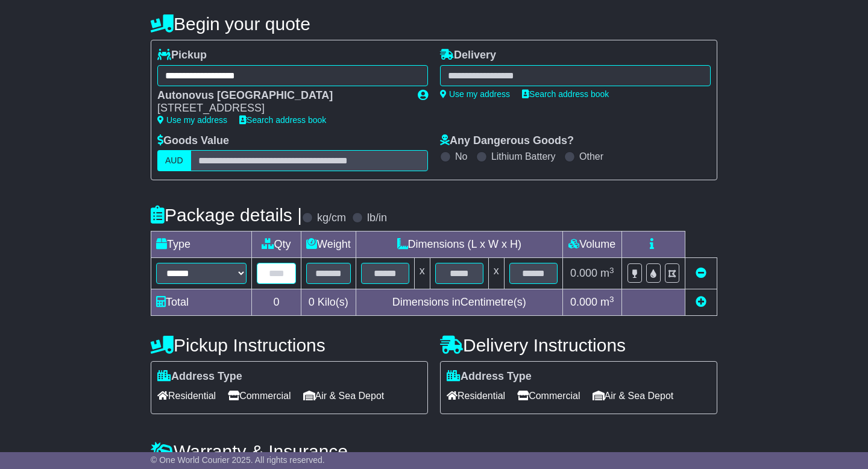 The image size is (868, 469). What do you see at coordinates (202, 245) in the screenshot?
I see `td: Type` at bounding box center [202, 245].